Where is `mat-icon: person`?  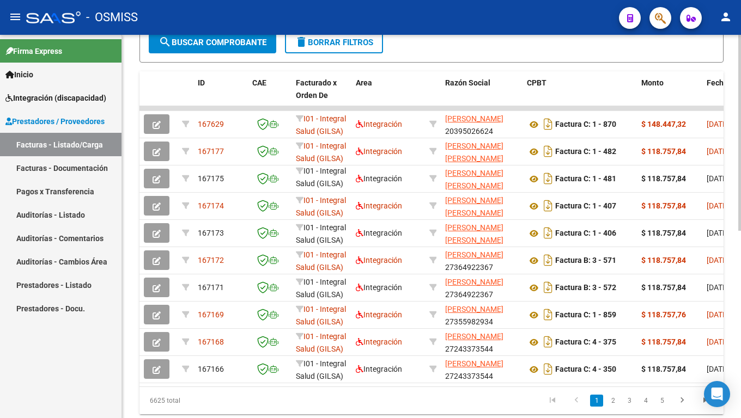
mat-icon: person is located at coordinates (726, 17).